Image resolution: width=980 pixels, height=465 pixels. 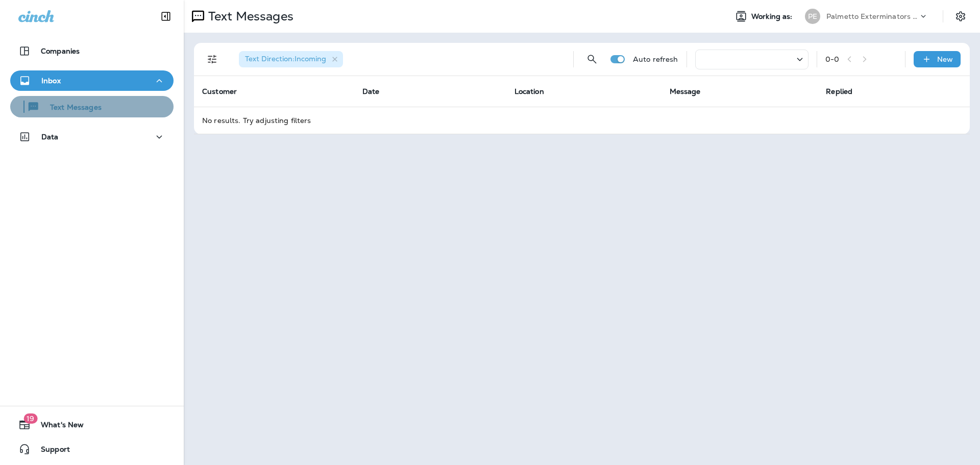 I want to click on button: Inbox, so click(x=92, y=81).